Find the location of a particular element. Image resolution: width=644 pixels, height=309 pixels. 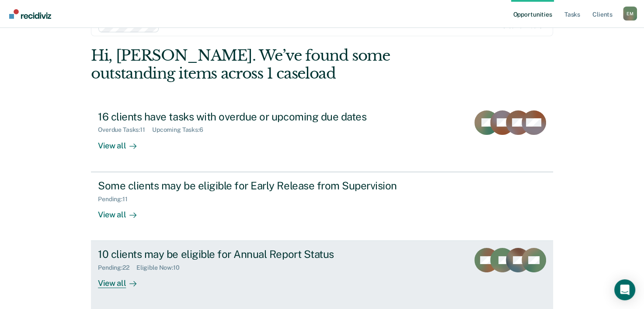

div: Overdue Tasks : 11 is located at coordinates (125, 129).